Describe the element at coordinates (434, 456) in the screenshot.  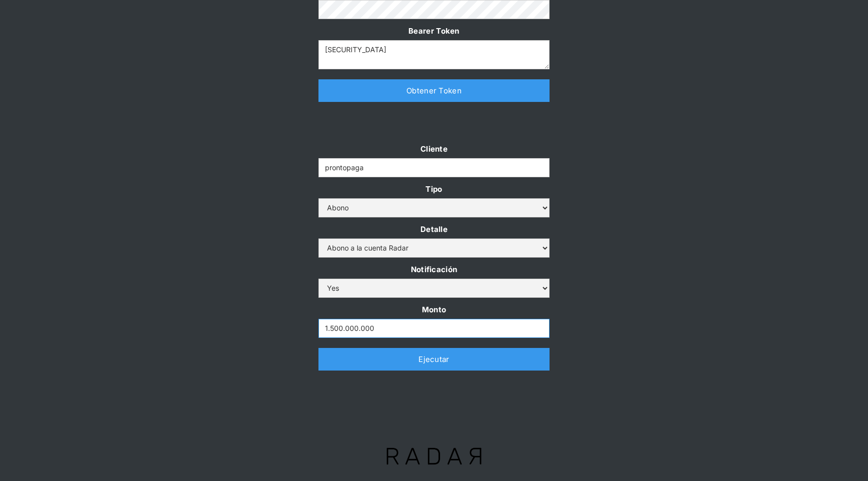
I see `img: Logo Radar` at that location.